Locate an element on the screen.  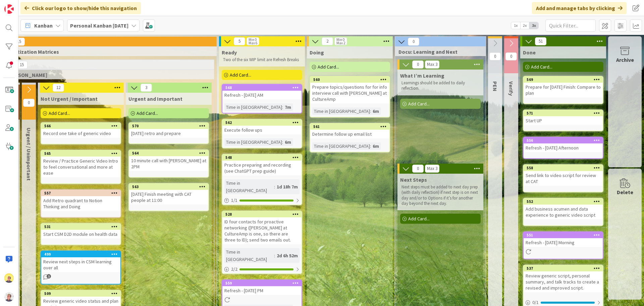
div: 499 is located at coordinates (81, 254).